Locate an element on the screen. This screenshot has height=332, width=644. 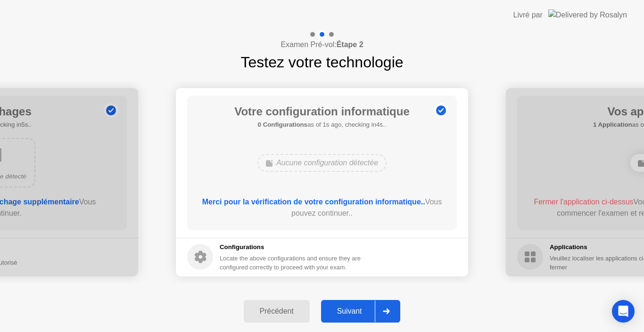
button: Précédent is located at coordinates (277, 312).